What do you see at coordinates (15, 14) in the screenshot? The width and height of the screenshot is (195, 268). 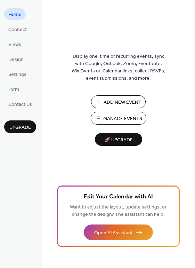 I see `a: Home` at bounding box center [15, 14].